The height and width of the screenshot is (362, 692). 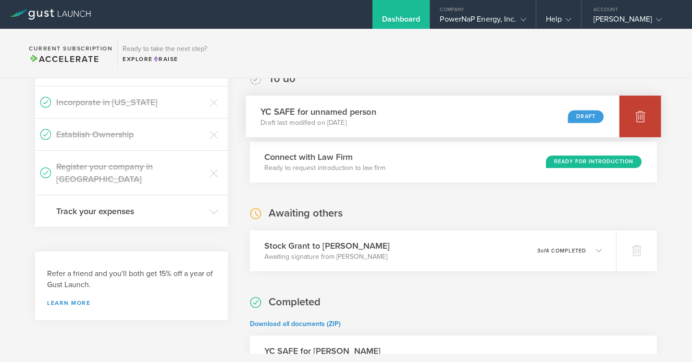 I want to click on h2: Completed, so click(x=295, y=302).